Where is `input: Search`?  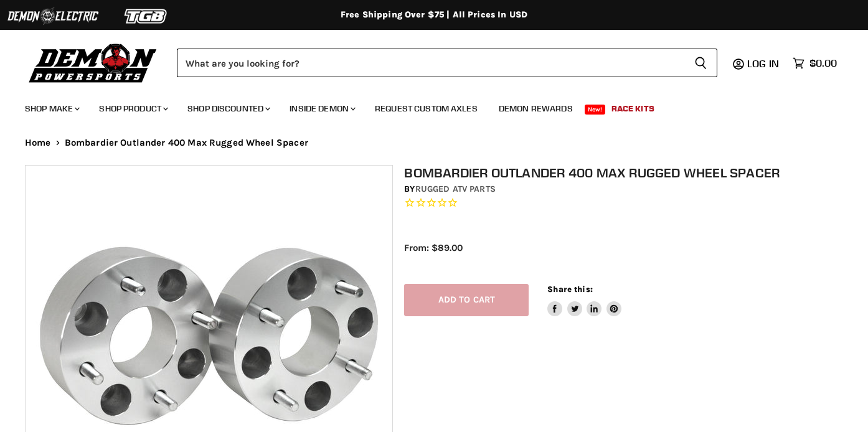
input: Search is located at coordinates (430, 63).